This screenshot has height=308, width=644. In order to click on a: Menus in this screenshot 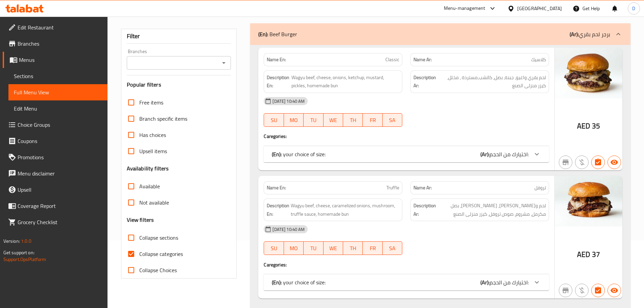, I will do `click(55, 60)`.